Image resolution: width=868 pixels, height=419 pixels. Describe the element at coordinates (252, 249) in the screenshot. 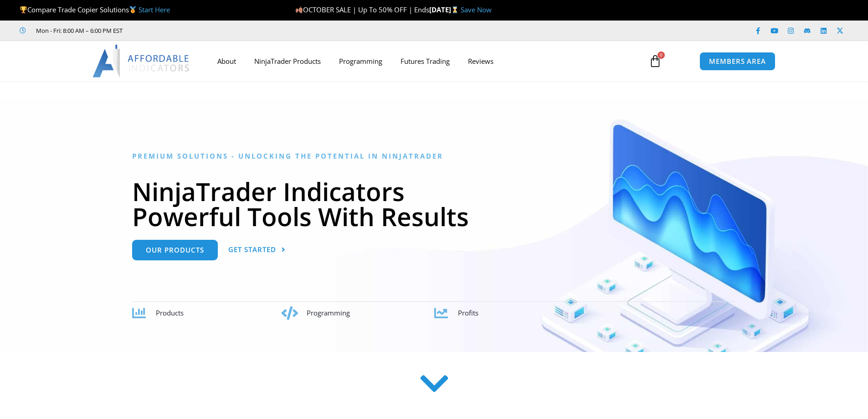

I see `span: Get Started` at that location.